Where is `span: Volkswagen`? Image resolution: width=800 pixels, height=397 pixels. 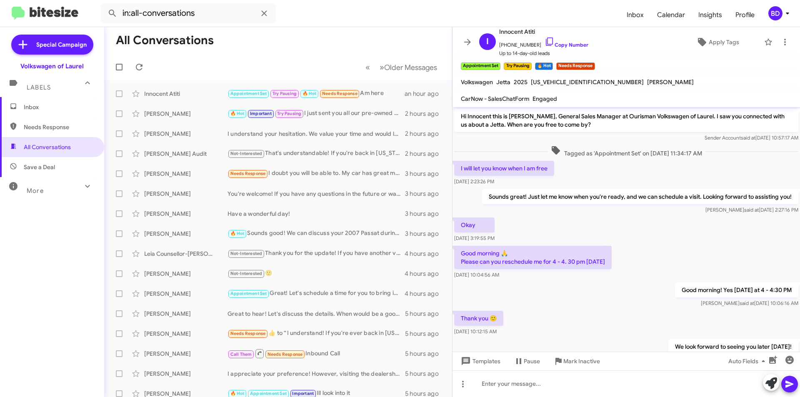 span: Volkswagen is located at coordinates (476, 82).